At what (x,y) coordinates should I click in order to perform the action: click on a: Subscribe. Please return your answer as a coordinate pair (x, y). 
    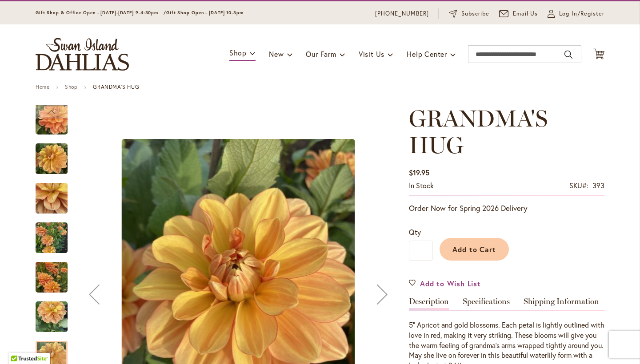
    Looking at the image, I should click on (469, 14).